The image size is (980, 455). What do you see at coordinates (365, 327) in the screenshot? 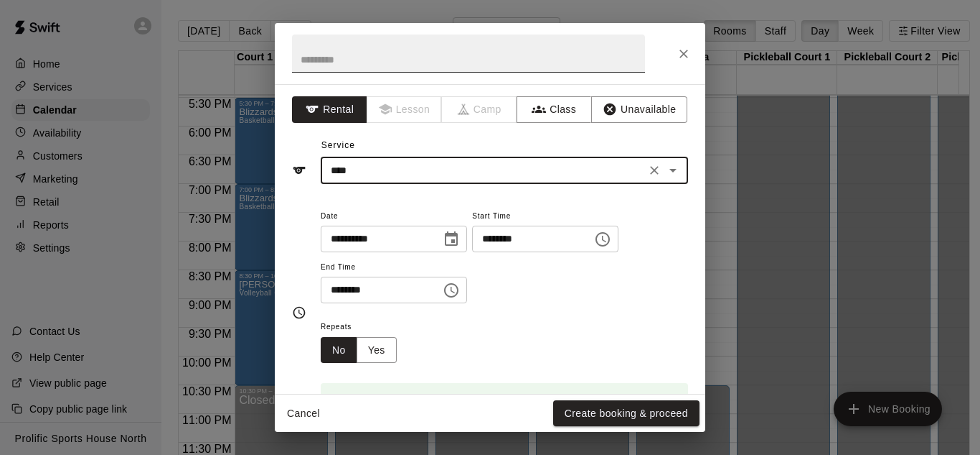
I see `span: Repeats` at bounding box center [365, 327].